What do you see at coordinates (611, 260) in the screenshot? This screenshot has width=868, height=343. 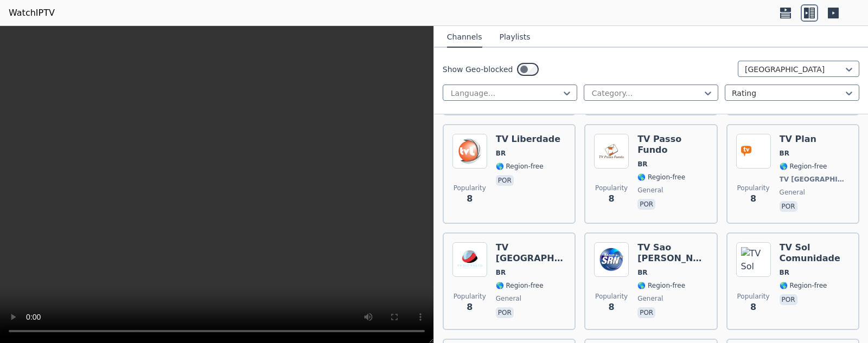 I see `img: TV Sao Raimundo` at bounding box center [611, 260].